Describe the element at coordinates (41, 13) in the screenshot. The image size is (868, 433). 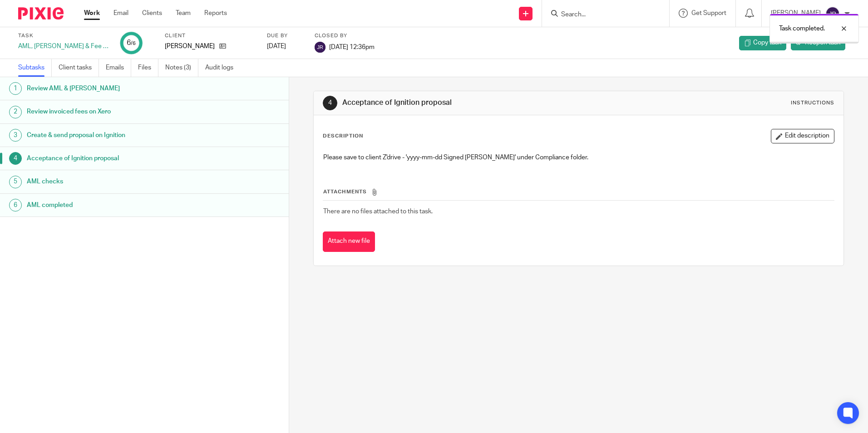
I see `img: Pixie` at that location.